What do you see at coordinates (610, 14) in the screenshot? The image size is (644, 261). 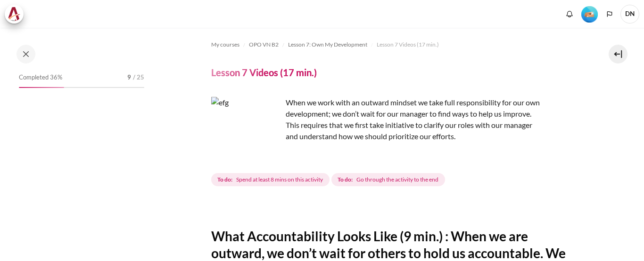 I see `button: Languages` at bounding box center [610, 14].